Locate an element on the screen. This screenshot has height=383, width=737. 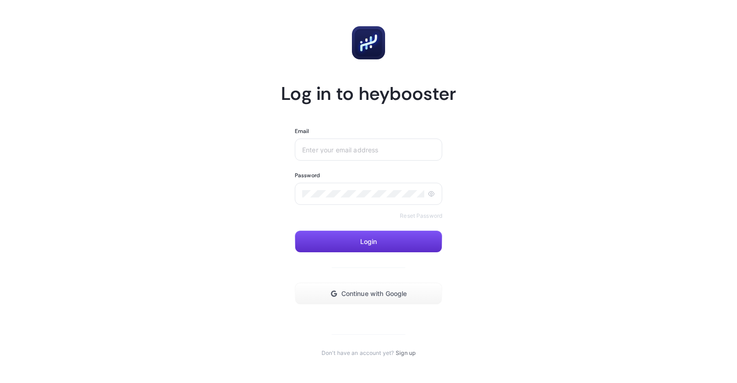
label: Password is located at coordinates (307, 176).